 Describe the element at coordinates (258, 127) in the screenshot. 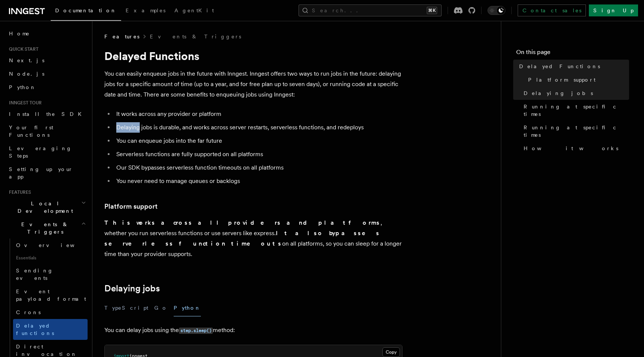

I see `li: Delaying jobs is durable, and works across server restarts, serverless functions, and redeploys` at that location.